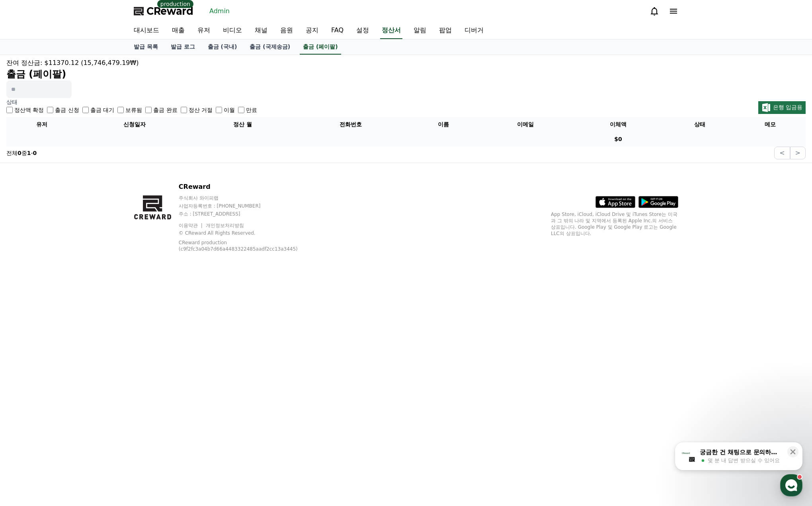 Image resolution: width=812 pixels, height=506 pixels. I want to click on a: FAQ, so click(337, 31).